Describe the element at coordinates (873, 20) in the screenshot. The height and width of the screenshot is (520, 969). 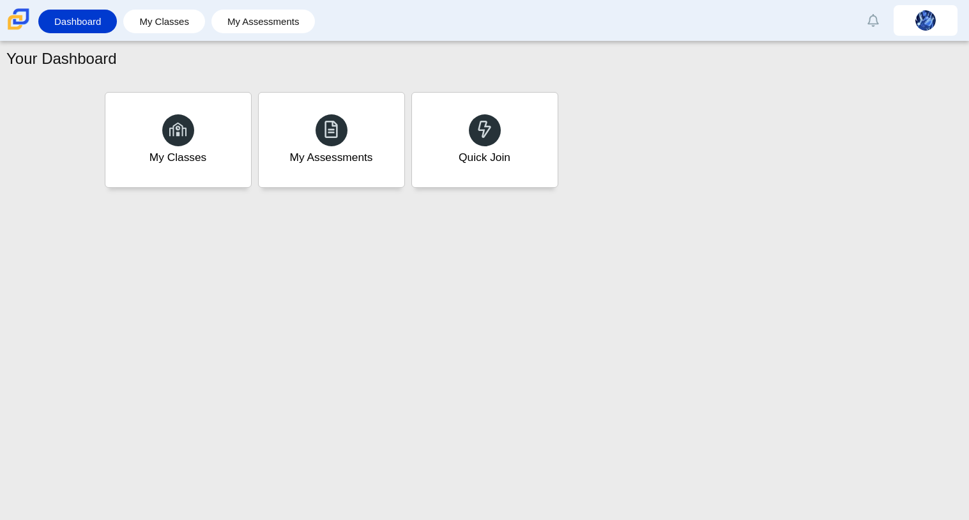
I see `a: Alerts` at that location.